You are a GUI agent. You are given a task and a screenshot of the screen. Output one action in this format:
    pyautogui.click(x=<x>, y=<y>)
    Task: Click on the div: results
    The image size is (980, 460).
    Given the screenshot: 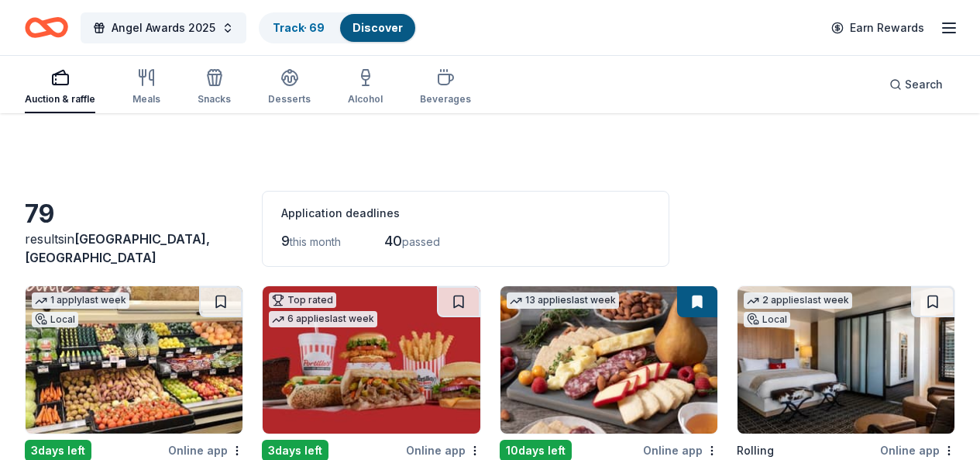 What is the action you would take?
    pyautogui.click(x=134, y=248)
    